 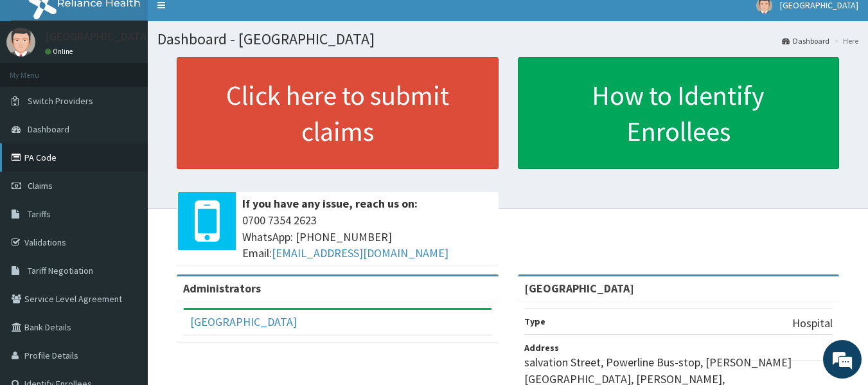 I want to click on span: Claims, so click(x=40, y=186).